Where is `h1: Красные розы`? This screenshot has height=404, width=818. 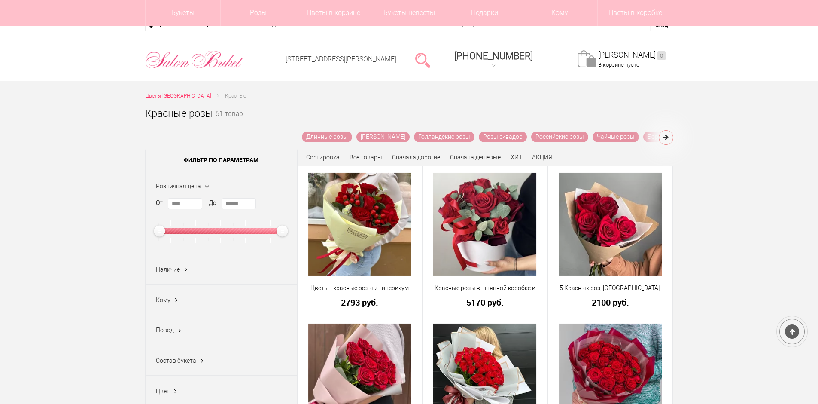 h1: Красные розы is located at coordinates (179, 113).